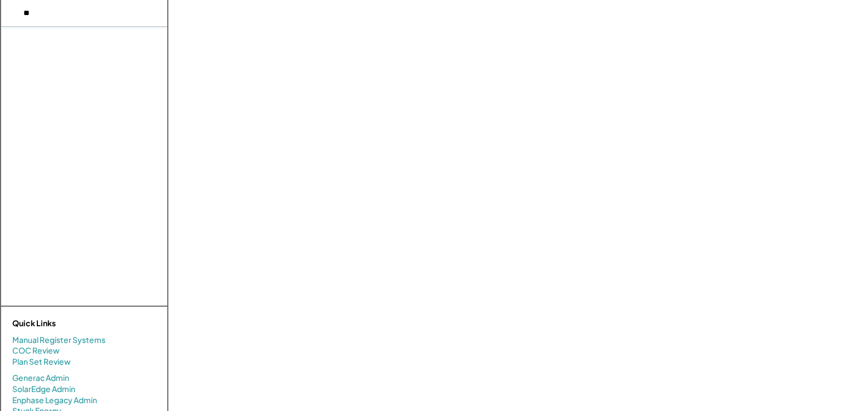  I want to click on a: SolarEdge Admin, so click(44, 389).